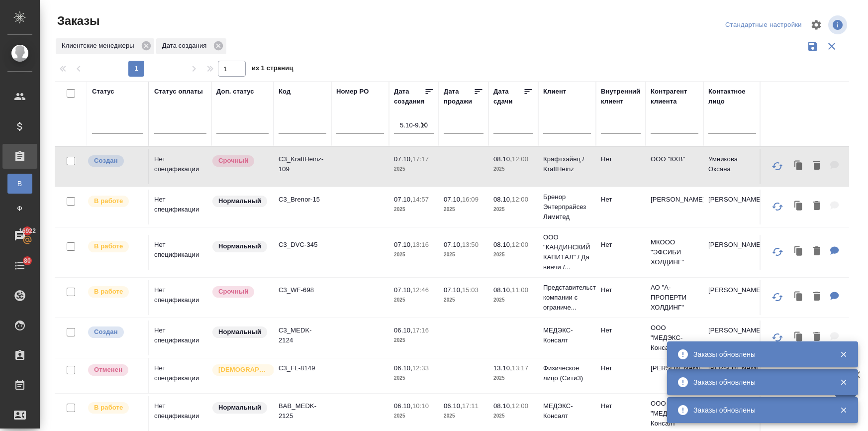 This screenshot has width=868, height=431. I want to click on span: 80, so click(27, 261).